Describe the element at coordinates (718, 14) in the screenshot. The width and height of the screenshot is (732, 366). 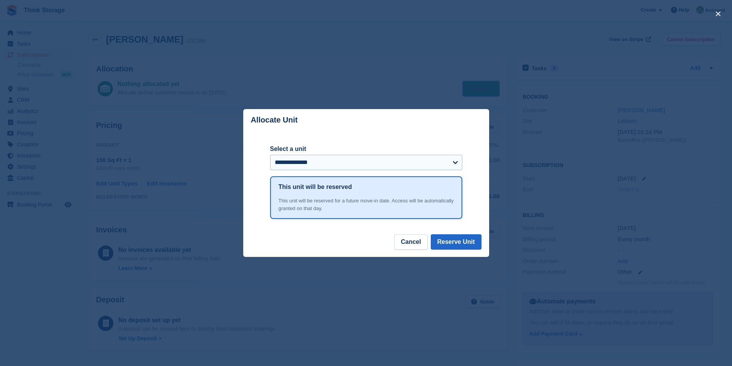
I see `button: close` at that location.